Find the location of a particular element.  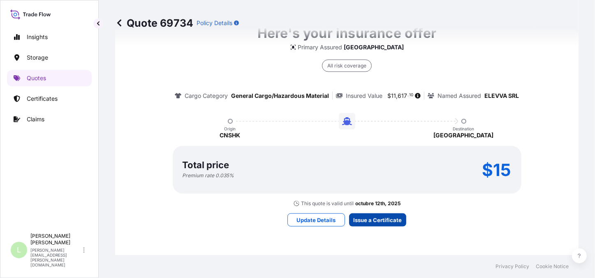

p: Update Details is located at coordinates (316, 220).